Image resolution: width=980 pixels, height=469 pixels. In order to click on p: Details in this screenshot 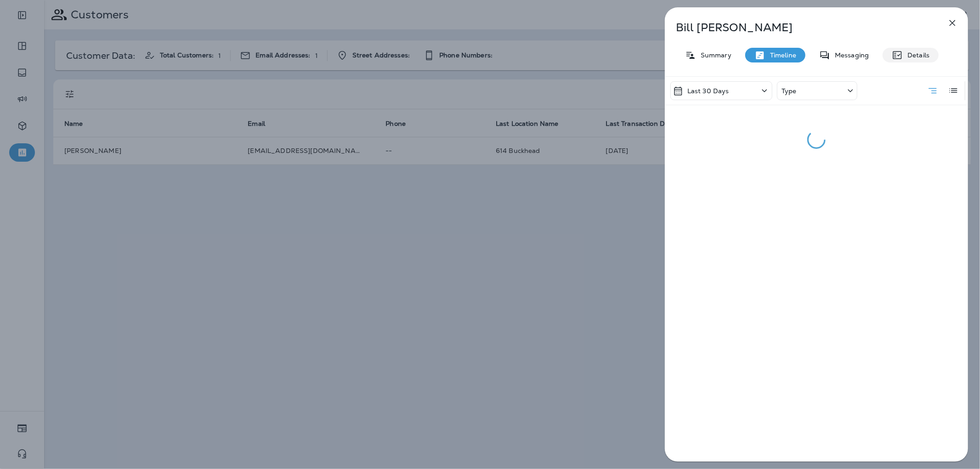, I will do `click(916, 55)`.